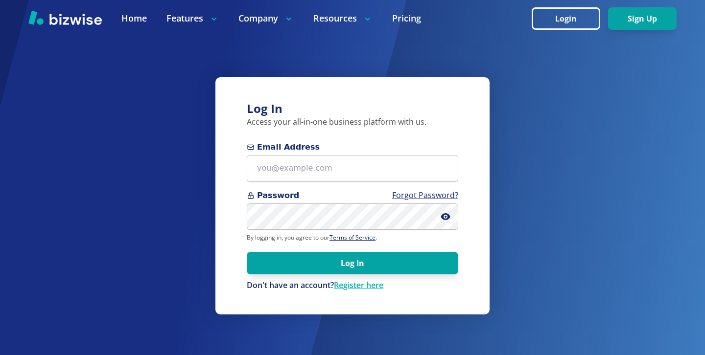 This screenshot has height=355, width=705. Describe the element at coordinates (352, 237) in the screenshot. I see `a: Terms of Service` at that location.